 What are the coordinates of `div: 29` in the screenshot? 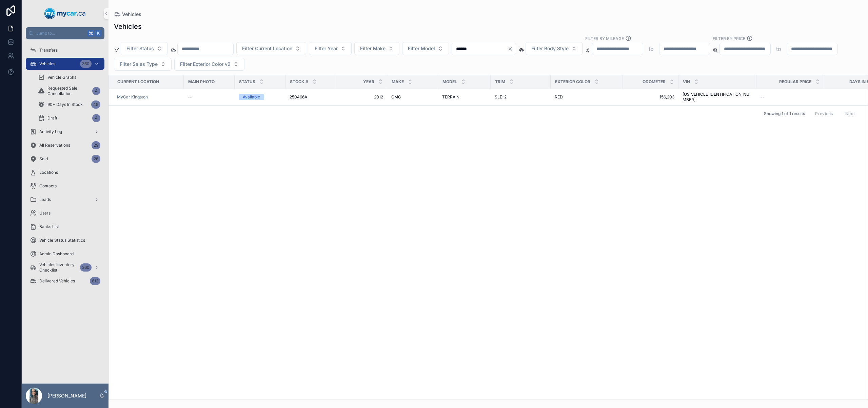 It's located at (96, 145).